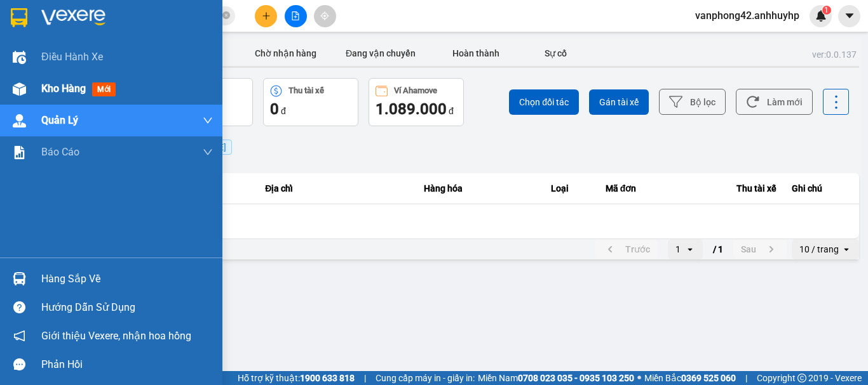  Describe the element at coordinates (127, 308) in the screenshot. I see `div: Hướng dẫn sử dụng` at that location.